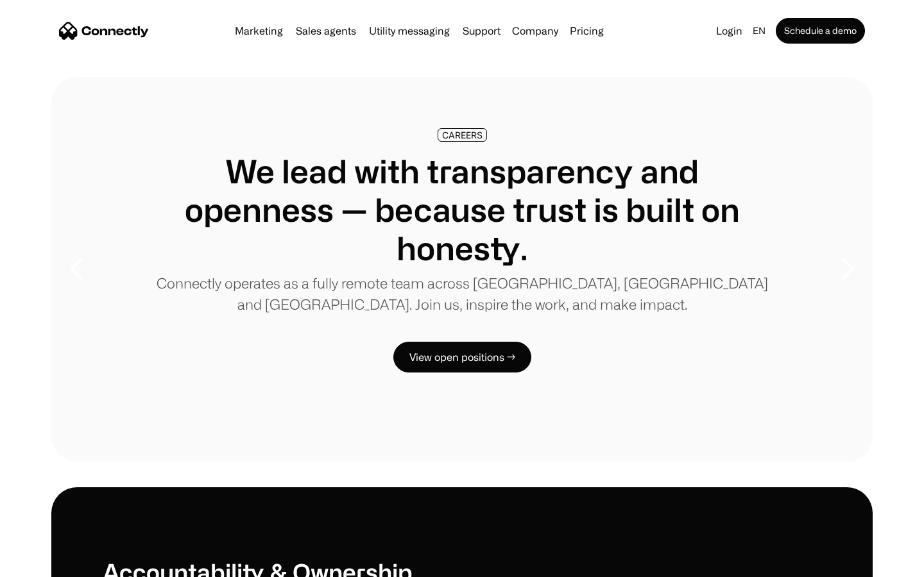 Image resolution: width=924 pixels, height=577 pixels. I want to click on ul: Language list, so click(51, 564).